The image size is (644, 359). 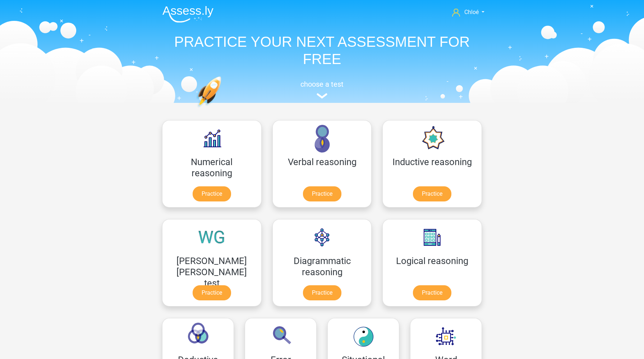 What do you see at coordinates (322, 89) in the screenshot?
I see `a: choose a test` at bounding box center [322, 89].